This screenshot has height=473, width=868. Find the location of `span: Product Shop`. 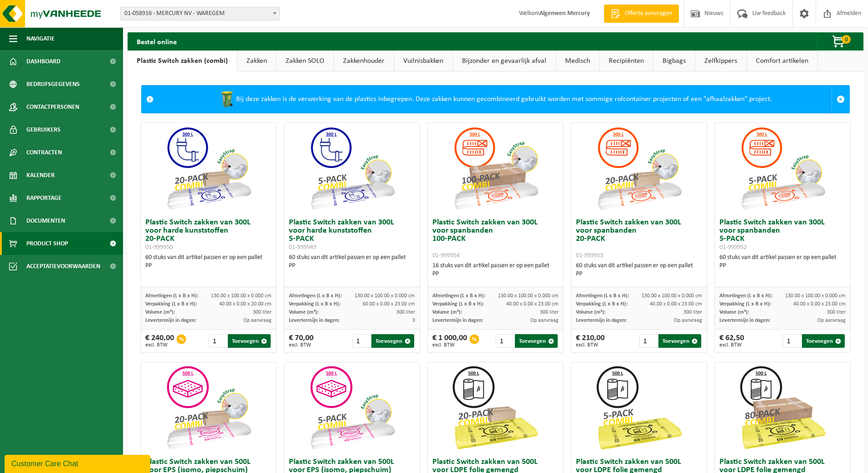

span: Product Shop is located at coordinates (47, 243).